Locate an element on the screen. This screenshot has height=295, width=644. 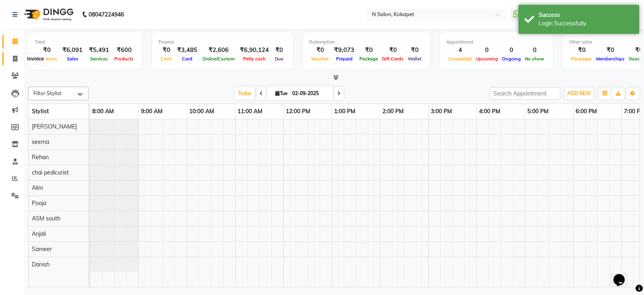
a: 1:00 PM is located at coordinates (344, 111).